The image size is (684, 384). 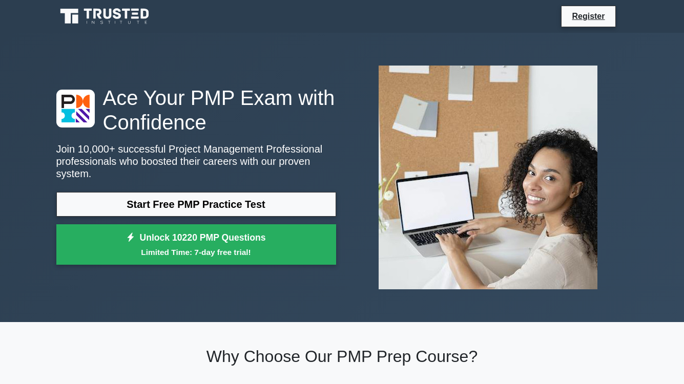 What do you see at coordinates (196, 245) in the screenshot?
I see `a: Unlock 10220 PMP QuestionsLimited Time: 7-day free trial!` at bounding box center [196, 245].